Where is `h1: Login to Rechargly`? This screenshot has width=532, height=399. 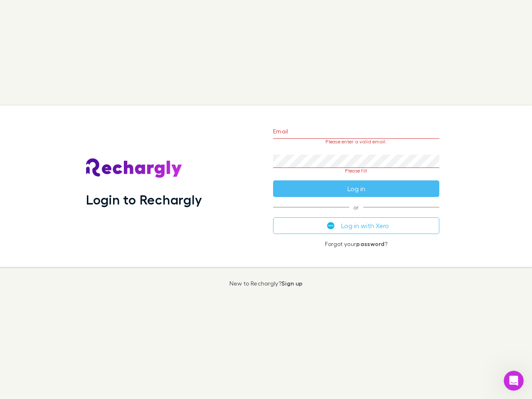
h1: Login to Rechargly is located at coordinates (144, 199).